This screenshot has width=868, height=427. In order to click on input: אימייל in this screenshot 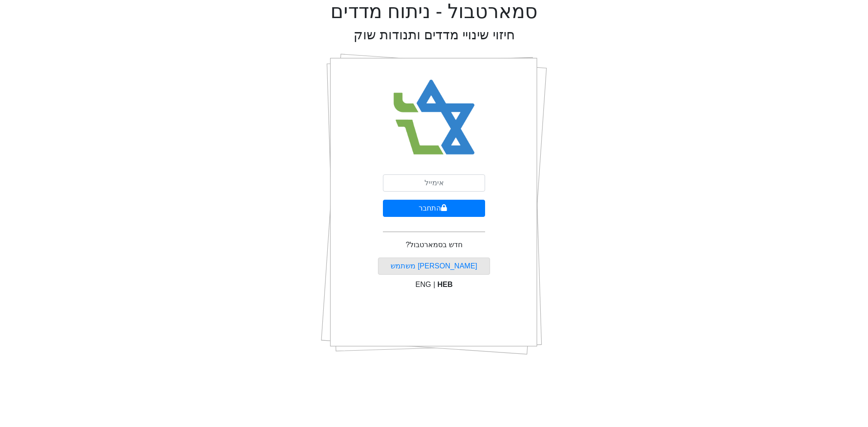, I will do `click(434, 183)`.